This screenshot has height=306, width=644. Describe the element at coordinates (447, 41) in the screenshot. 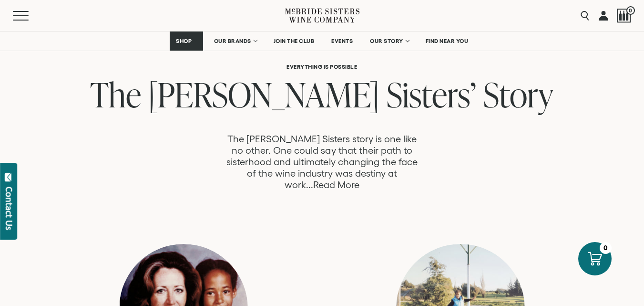

I see `a: FIND NEAR YOU` at that location.